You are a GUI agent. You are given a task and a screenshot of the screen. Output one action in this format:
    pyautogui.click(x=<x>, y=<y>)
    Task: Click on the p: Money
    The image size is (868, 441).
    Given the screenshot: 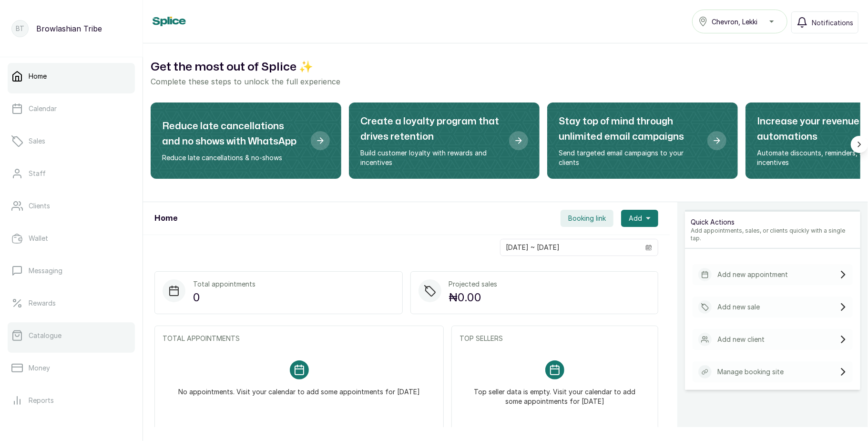 What is the action you would take?
    pyautogui.click(x=39, y=368)
    